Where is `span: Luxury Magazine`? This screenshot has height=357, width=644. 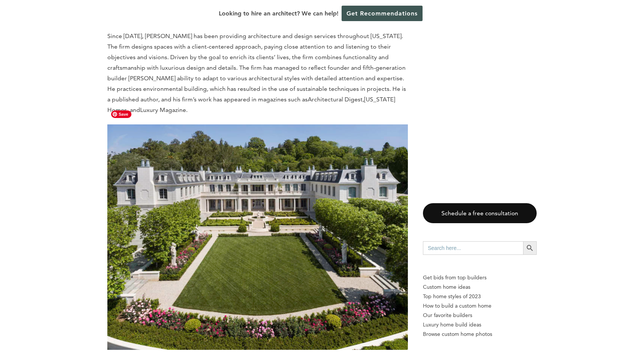
span: Luxury Magazine is located at coordinates (163, 109).